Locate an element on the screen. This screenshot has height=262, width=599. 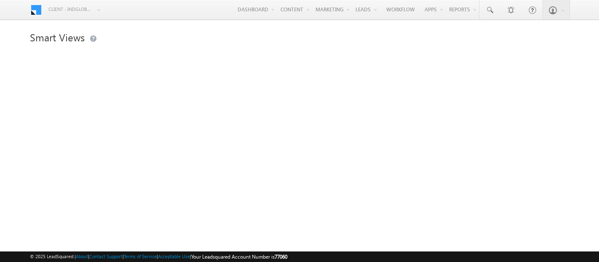
a: Contact Support is located at coordinates (106, 256).